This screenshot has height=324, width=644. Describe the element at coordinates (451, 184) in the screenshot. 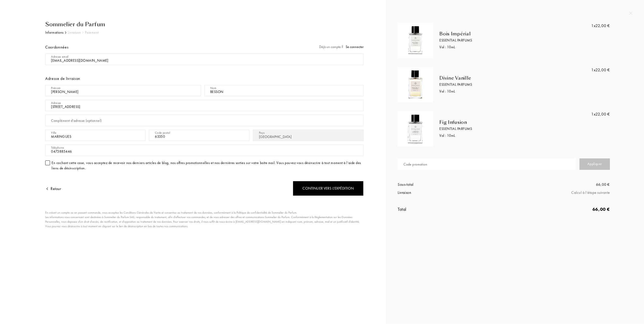

I see `div: Sous-total` at that location.